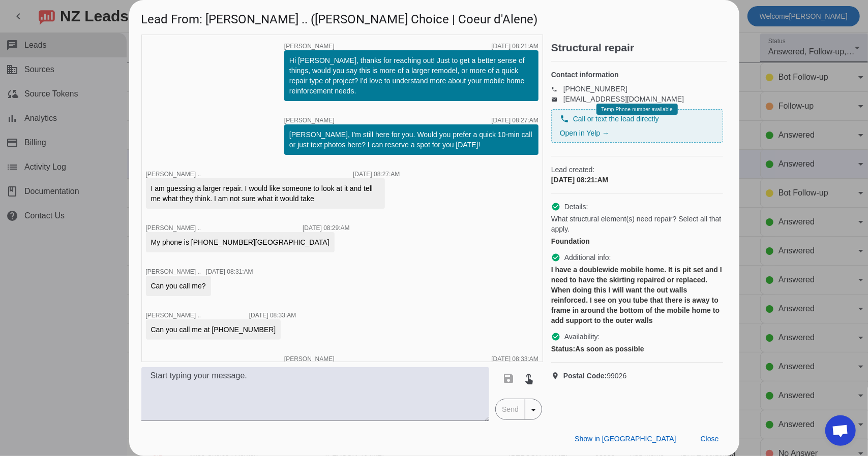  I want to click on span: Availability:, so click(582, 337).